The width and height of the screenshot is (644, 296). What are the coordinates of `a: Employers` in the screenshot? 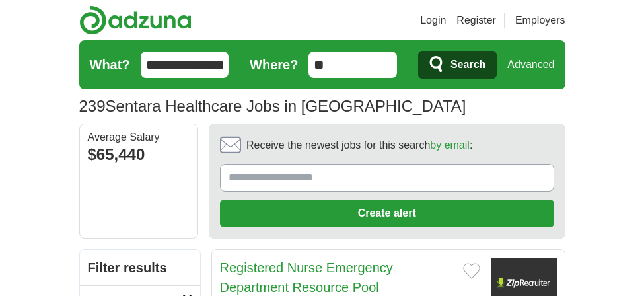 It's located at (541, 21).